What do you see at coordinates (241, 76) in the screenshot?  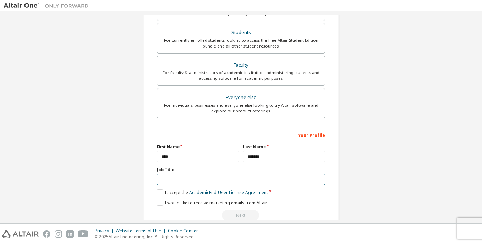 I see `div: For faculty & administrators of academic institutions administering students and accessing softwa...` at bounding box center [241, 76].